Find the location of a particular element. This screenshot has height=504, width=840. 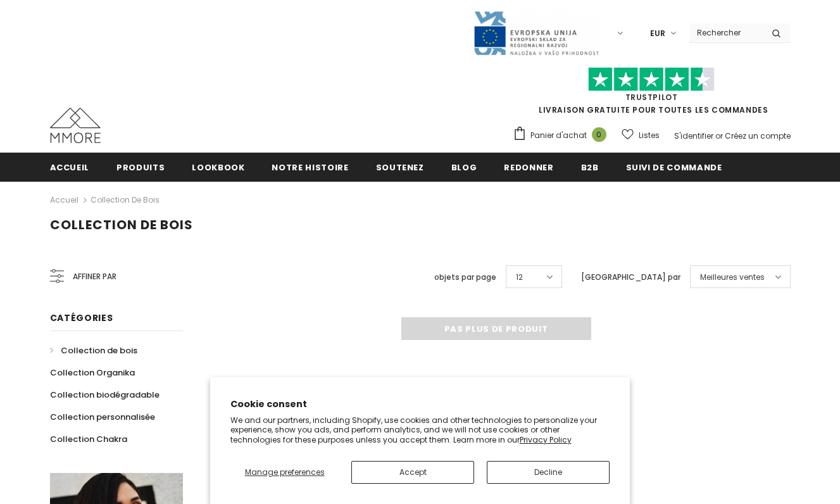

a: Collection biodégradable is located at coordinates (105, 395).